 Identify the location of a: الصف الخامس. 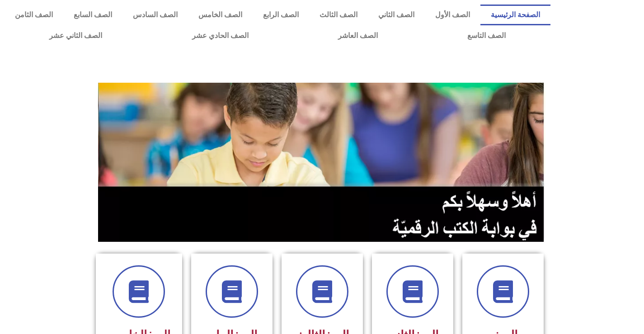
(220, 15).